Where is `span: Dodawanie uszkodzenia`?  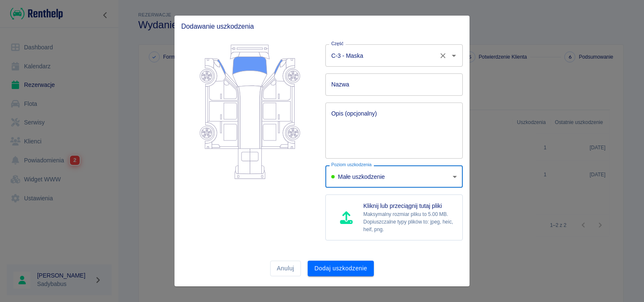 span: Dodawanie uszkodzenia is located at coordinates (322, 26).